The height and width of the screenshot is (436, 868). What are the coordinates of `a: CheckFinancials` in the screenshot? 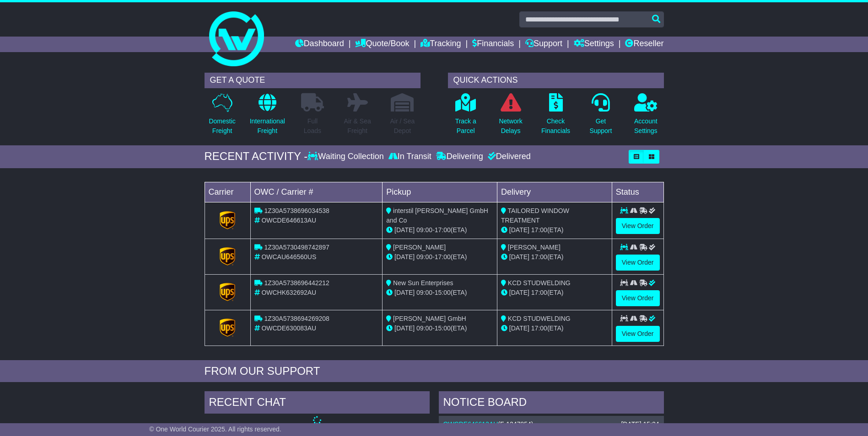 It's located at (555, 117).